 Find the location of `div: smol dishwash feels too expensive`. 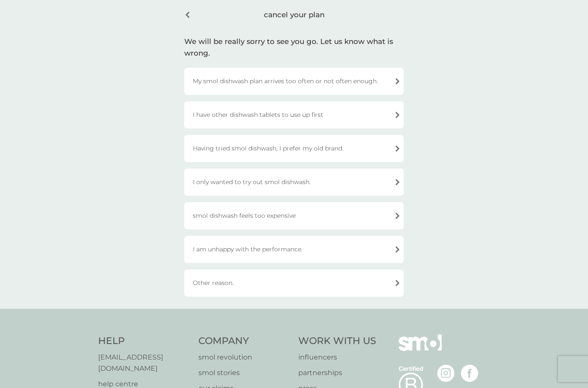

div: smol dishwash feels too expensive is located at coordinates (294, 215).